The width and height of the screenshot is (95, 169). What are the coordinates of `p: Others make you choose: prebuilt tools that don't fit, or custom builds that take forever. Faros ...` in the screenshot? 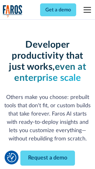 It's located at (47, 118).